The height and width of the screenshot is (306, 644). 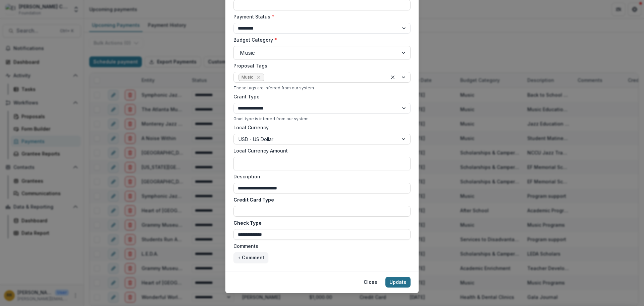 What do you see at coordinates (320, 17) in the screenshot?
I see `label: Payment Status` at bounding box center [320, 17].